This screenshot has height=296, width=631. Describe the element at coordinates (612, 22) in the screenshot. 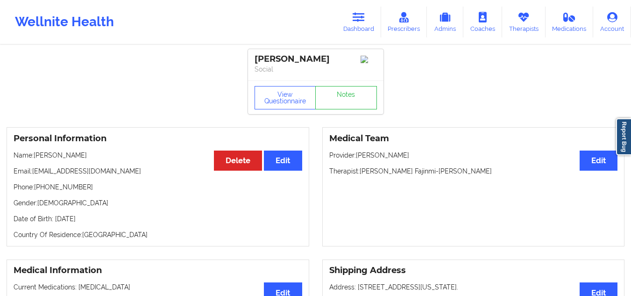

I see `a: Account` at that location.